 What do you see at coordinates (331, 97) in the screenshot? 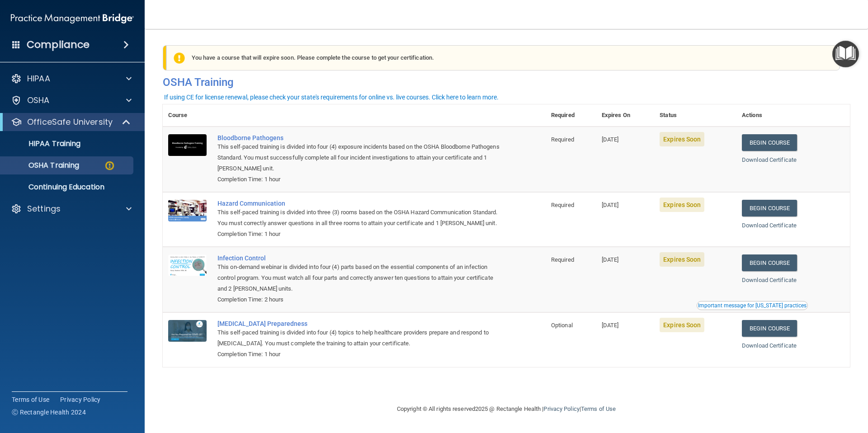
I see `button: If using CE for license renewal, please check your state's requirements for online vs. live cours...` at bounding box center [331, 97].